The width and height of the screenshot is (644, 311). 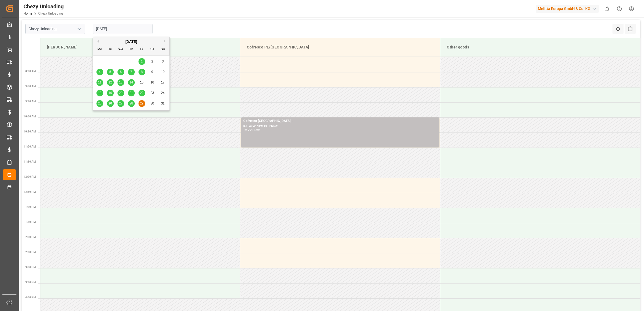 I want to click on span: 4:00 PM, so click(x=30, y=297).